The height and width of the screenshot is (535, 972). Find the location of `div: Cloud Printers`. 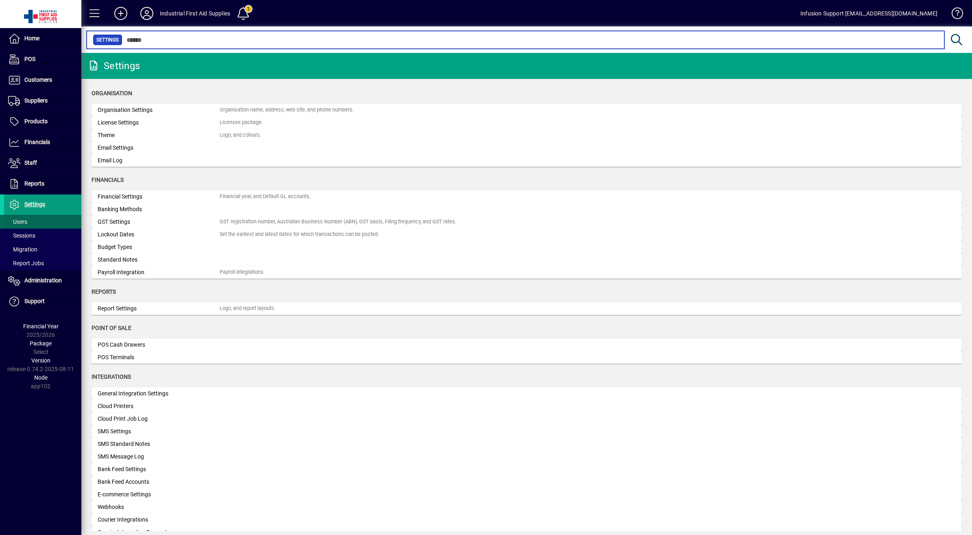

div: Cloud Printers is located at coordinates (159, 406).